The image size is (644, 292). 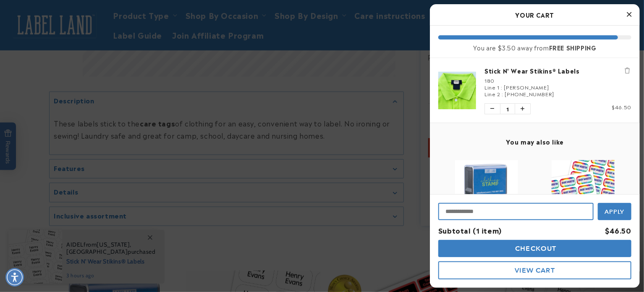 I want to click on span: Subtotal (1 item), so click(x=470, y=230).